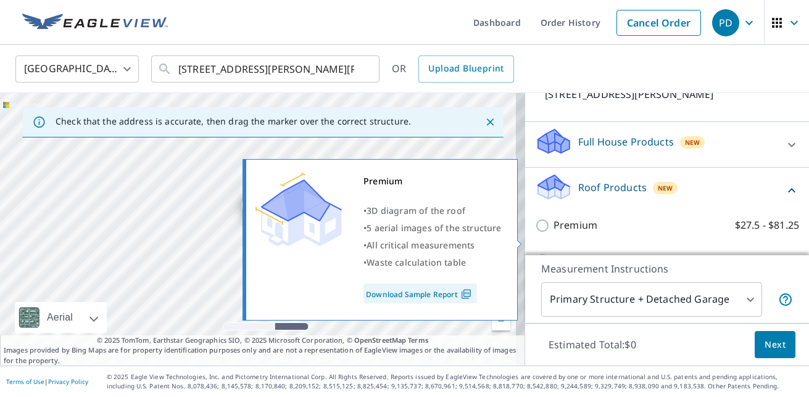 The height and width of the screenshot is (397, 809). I want to click on p: Estimated Total: $0, so click(592, 345).